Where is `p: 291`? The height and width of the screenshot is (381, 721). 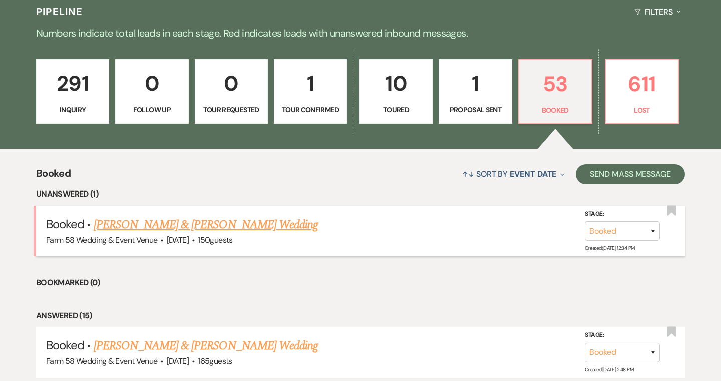
p: 291 is located at coordinates (73, 83).